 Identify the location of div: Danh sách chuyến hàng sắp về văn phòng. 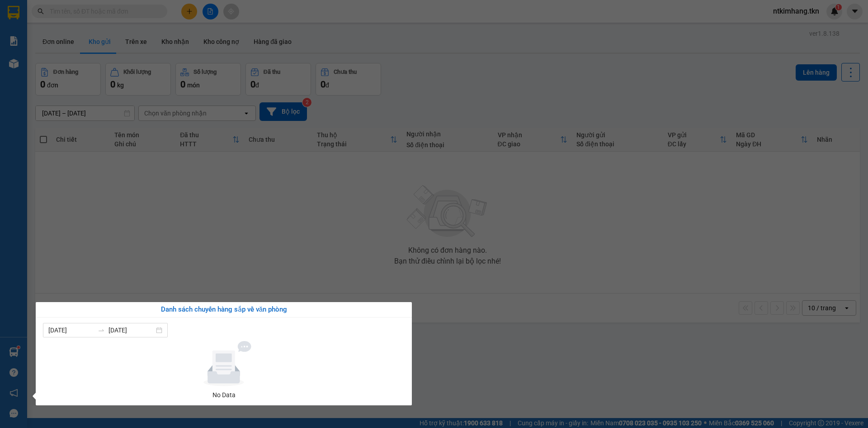
(224, 310).